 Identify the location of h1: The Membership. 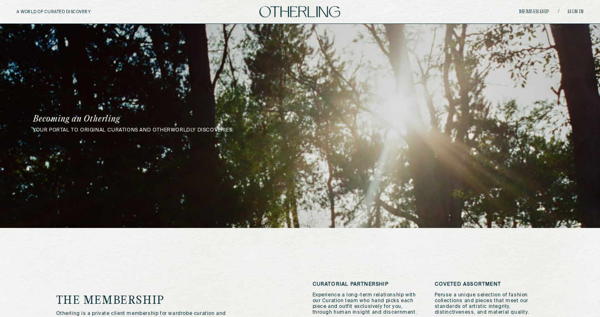
(158, 301).